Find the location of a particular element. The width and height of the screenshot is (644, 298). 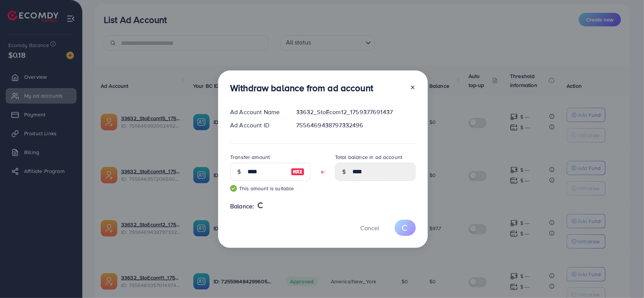

div: 7556469438797332496 is located at coordinates (355, 125).